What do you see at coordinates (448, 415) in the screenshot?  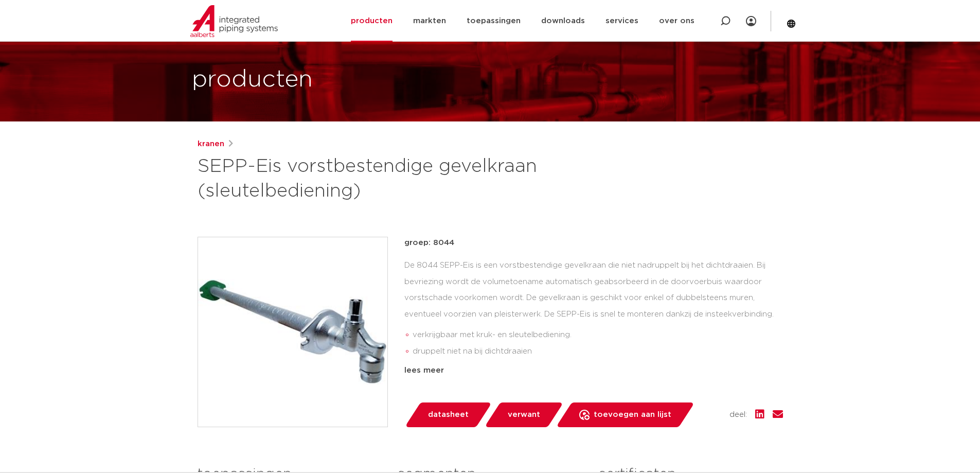 I see `span: datasheet` at bounding box center [448, 415].